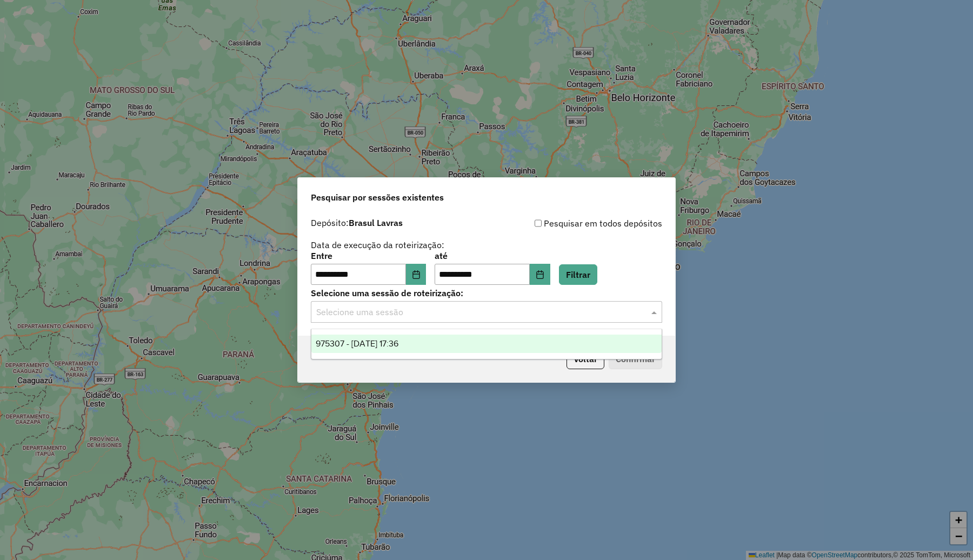 The width and height of the screenshot is (973, 560). Describe the element at coordinates (377, 245) in the screenshot. I see `label: Data de execução da roteirização:` at that location.